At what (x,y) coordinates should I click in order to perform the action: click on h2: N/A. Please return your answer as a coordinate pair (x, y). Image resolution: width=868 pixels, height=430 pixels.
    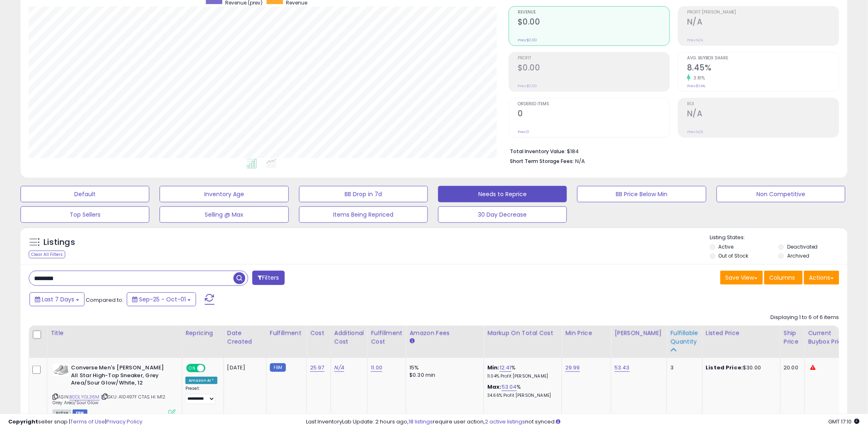
    Looking at the image, I should click on (763, 115).